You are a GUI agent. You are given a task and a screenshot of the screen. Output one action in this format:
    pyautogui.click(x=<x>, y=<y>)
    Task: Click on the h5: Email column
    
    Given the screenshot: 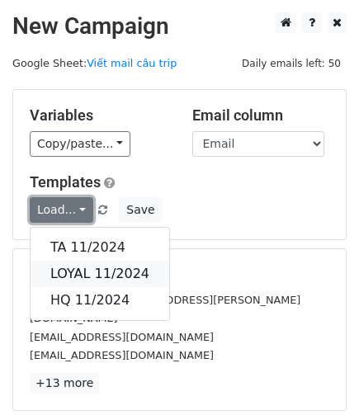 What is the action you would take?
    pyautogui.click(x=261, y=116)
    